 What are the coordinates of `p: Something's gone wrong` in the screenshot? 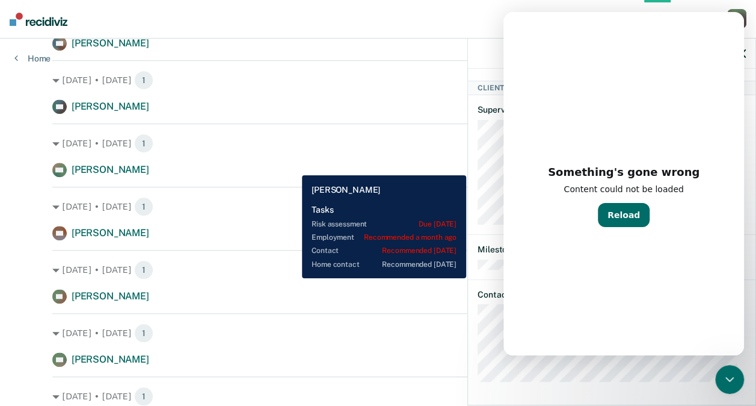 It's located at (120, 160).